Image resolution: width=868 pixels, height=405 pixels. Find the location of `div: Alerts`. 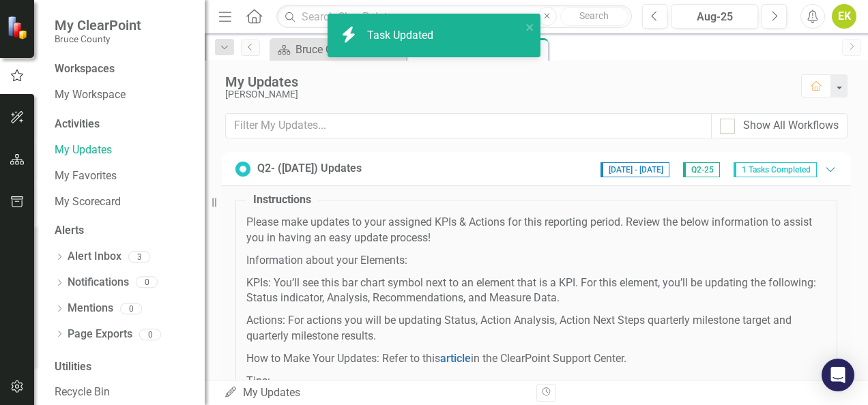

div: Alerts is located at coordinates (123, 231).